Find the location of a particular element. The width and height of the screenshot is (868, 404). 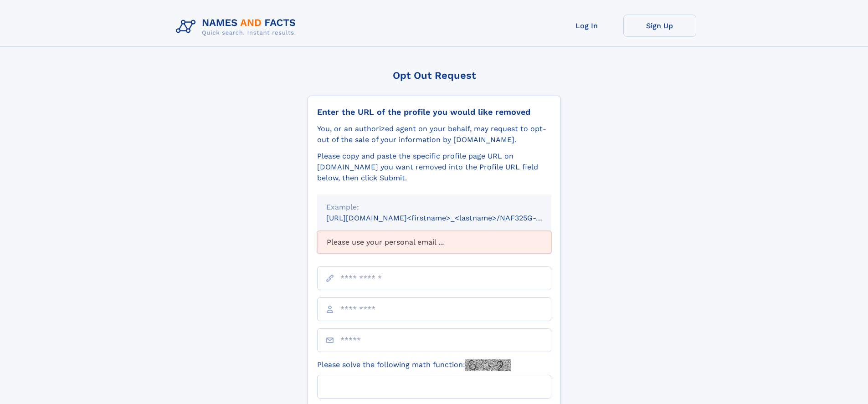

a: Log In is located at coordinates (587, 26).